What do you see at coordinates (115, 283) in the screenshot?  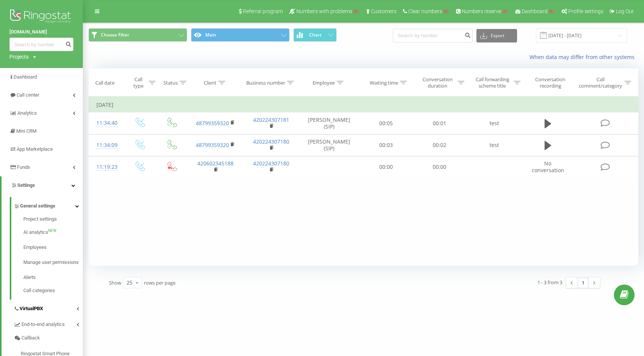 I see `span: Show` at bounding box center [115, 283].